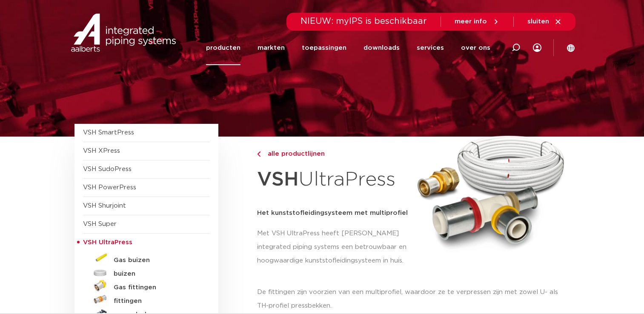 This screenshot has height=314, width=644. I want to click on h5: buizen, so click(156, 274).